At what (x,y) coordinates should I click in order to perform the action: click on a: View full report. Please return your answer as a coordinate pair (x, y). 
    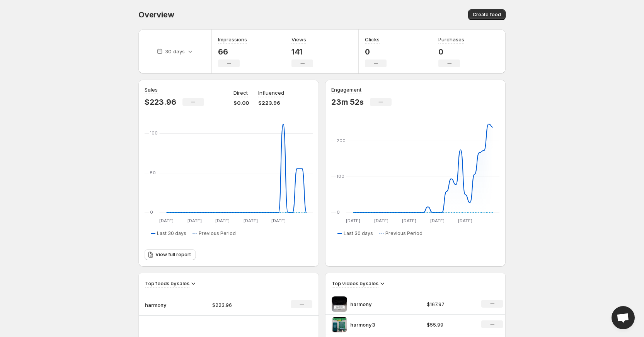
    Looking at the image, I should click on (170, 255).